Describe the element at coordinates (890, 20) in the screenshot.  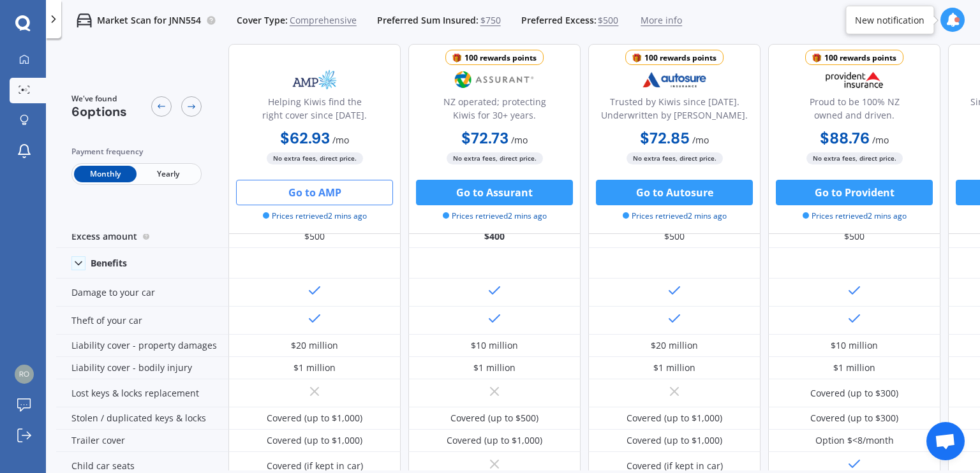
I see `div: New notification` at that location.